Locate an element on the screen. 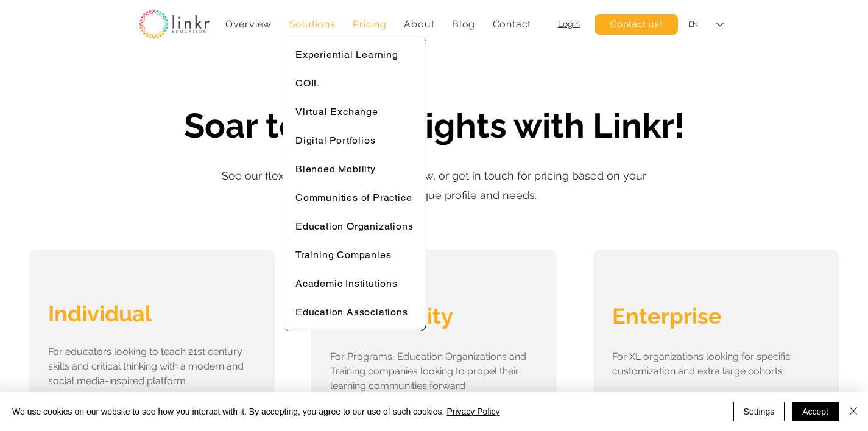 This screenshot has width=868, height=431. a: Education Associations is located at coordinates (354, 311).